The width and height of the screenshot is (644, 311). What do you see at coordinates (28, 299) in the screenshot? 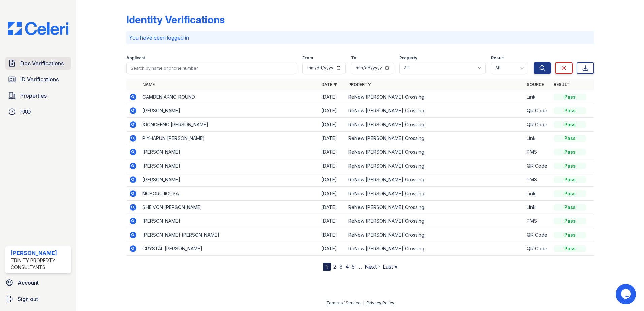
I see `span: Sign out` at bounding box center [28, 299].